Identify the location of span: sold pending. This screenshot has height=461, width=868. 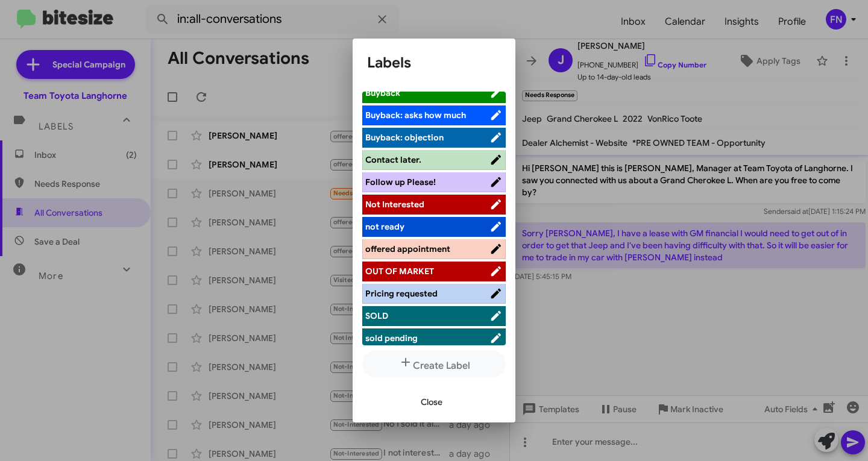
(391, 338).